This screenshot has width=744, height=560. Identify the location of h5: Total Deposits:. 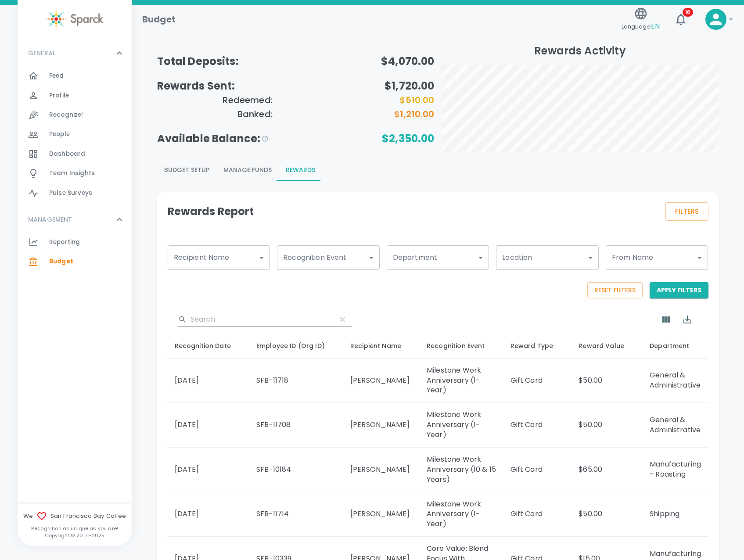
(226, 62).